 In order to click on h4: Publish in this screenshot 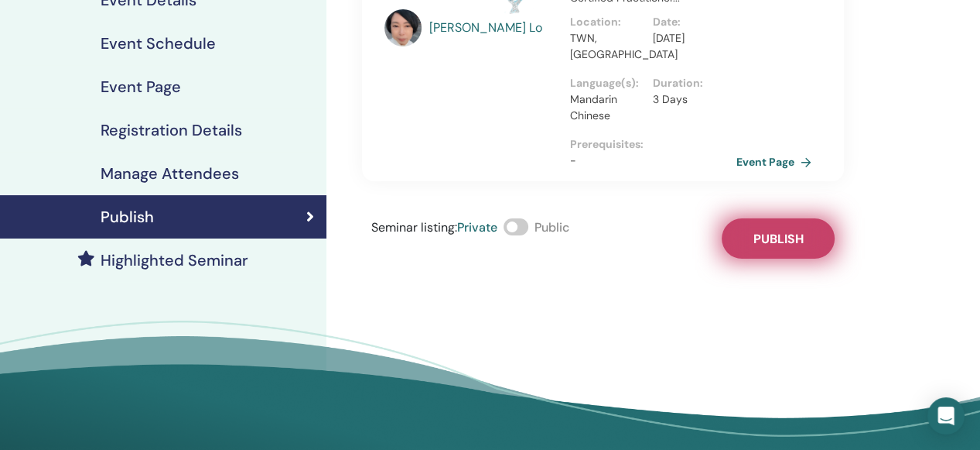, I will do `click(127, 217)`.